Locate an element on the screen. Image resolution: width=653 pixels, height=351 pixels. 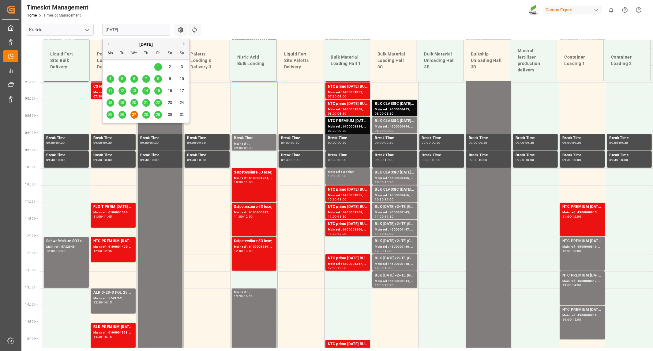
div: month 2025-08 is located at coordinates (146, 91).